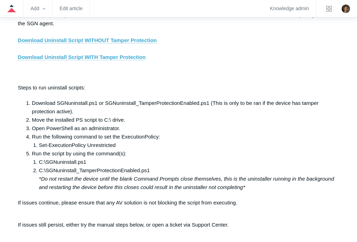 This screenshot has width=357, height=242. I want to click on zd-hc-trigger: Add, so click(38, 8).